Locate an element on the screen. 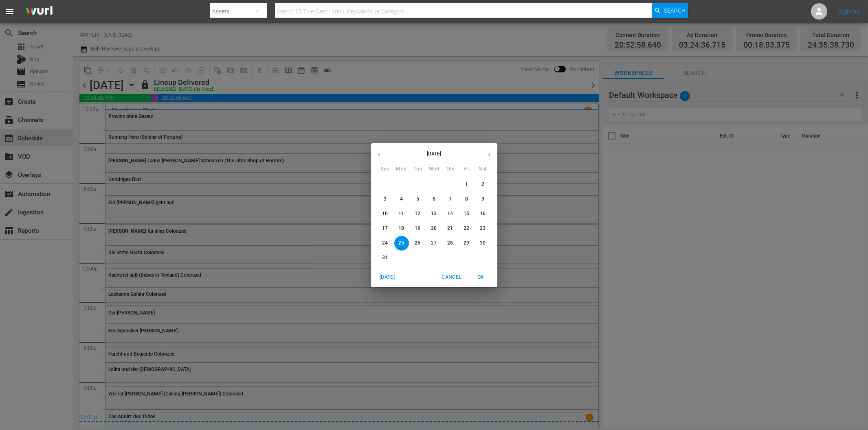  button: 30 is located at coordinates (483, 243).